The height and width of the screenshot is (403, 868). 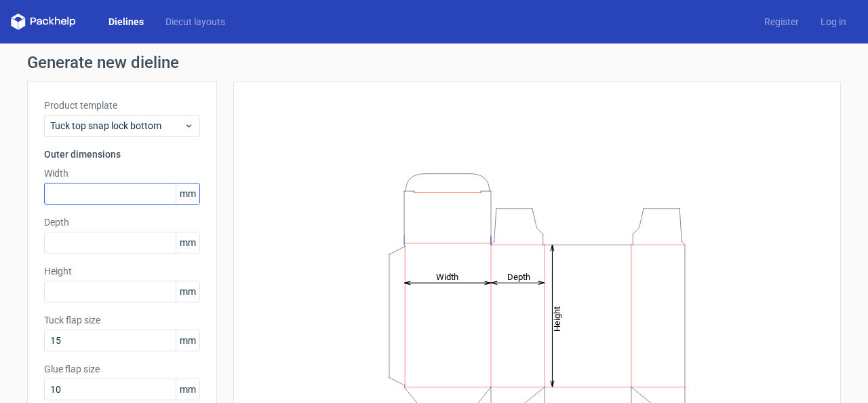 I want to click on h3: Outer dimensions, so click(x=122, y=154).